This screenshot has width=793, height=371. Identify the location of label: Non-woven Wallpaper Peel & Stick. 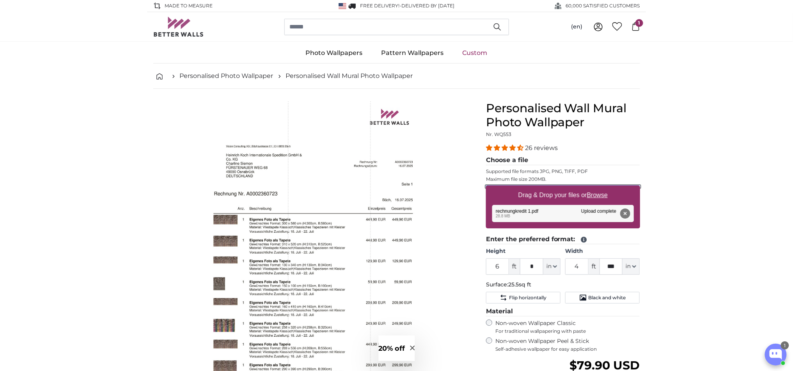
(567, 345).